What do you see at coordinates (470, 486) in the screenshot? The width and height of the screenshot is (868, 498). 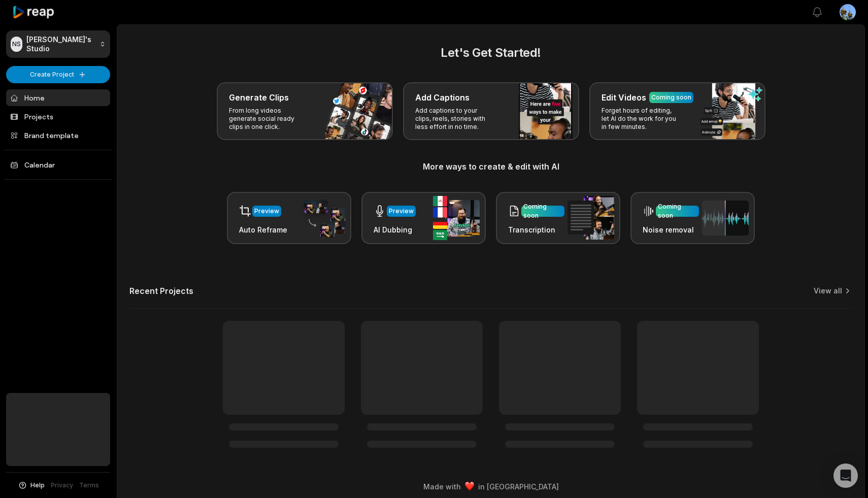 I see `img: heart emoji` at bounding box center [470, 486].